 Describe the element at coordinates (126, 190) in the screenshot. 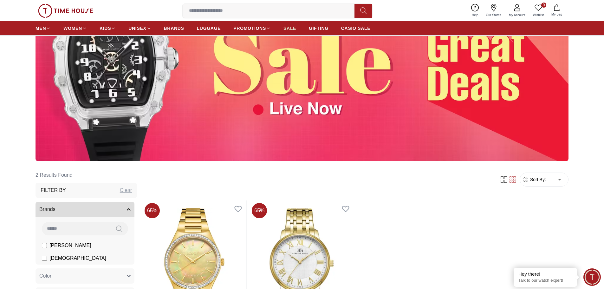

I see `div: Clear` at that location.